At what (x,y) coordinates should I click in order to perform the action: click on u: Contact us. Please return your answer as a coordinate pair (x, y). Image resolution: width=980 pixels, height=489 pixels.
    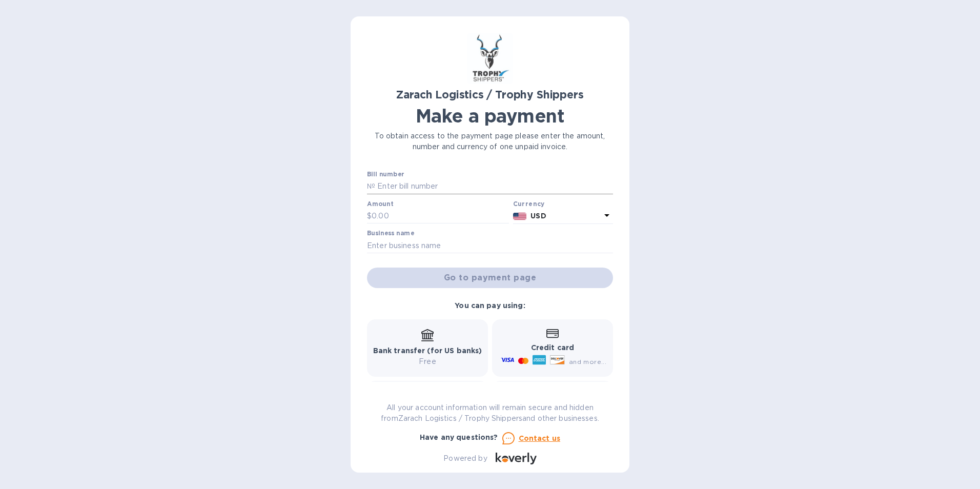
    Looking at the image, I should click on (540, 439).